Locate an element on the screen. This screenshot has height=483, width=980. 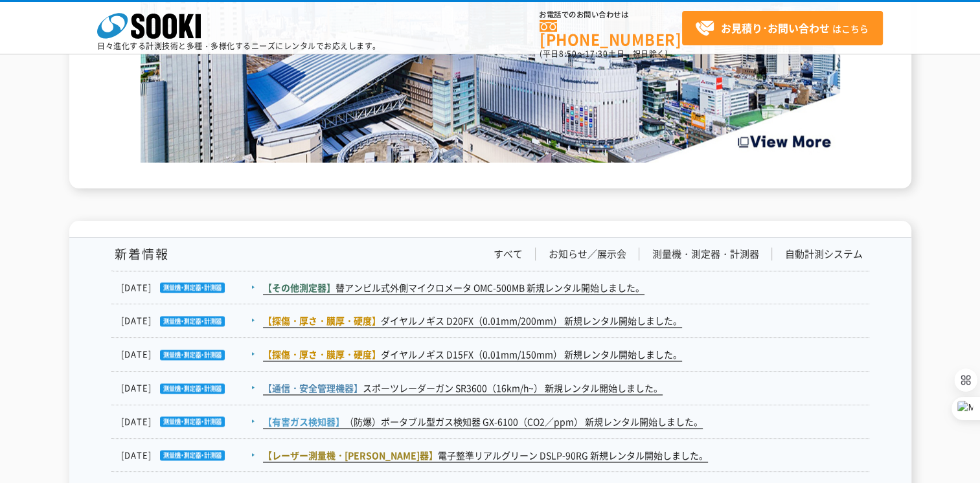
span: 【その他測定器】 is located at coordinates (299, 288).